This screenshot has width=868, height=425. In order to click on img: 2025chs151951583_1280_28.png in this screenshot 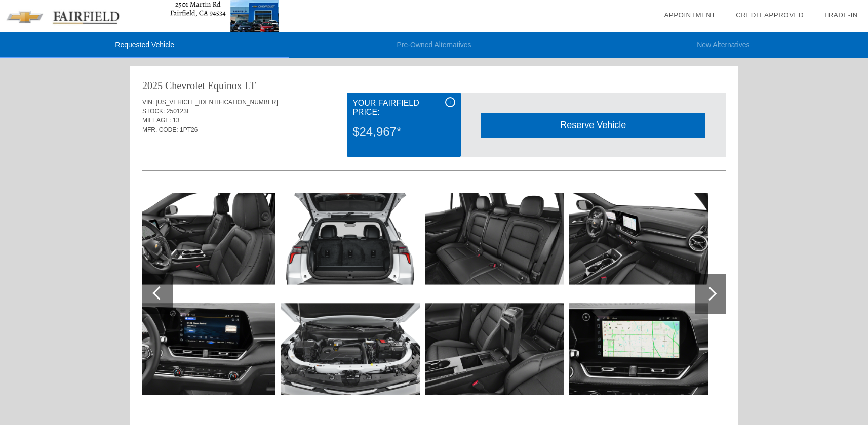, I will do `click(494, 239)`.